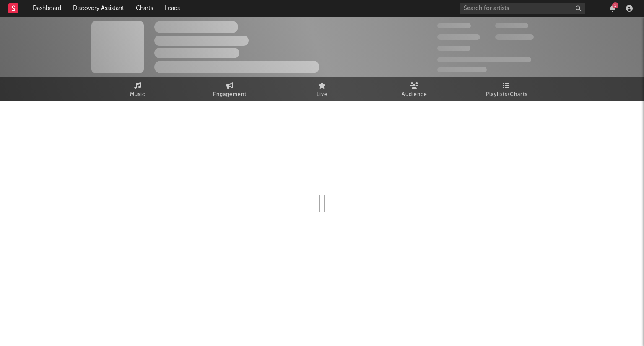  I want to click on span: Jump Score: 85.0, so click(462, 69).